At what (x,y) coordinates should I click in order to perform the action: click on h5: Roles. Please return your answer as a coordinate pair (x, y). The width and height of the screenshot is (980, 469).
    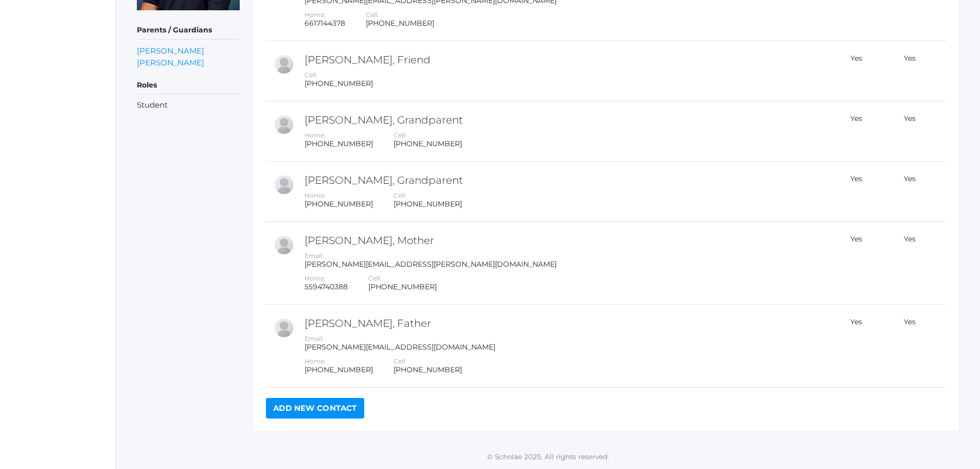
    Looking at the image, I should click on (189, 85).